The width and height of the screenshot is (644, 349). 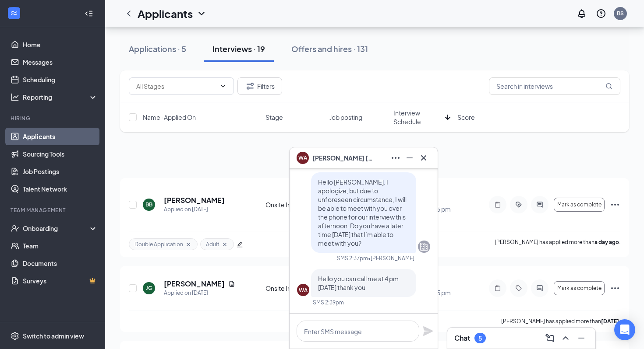 I want to click on span: Name · Applied On, so click(x=169, y=117).